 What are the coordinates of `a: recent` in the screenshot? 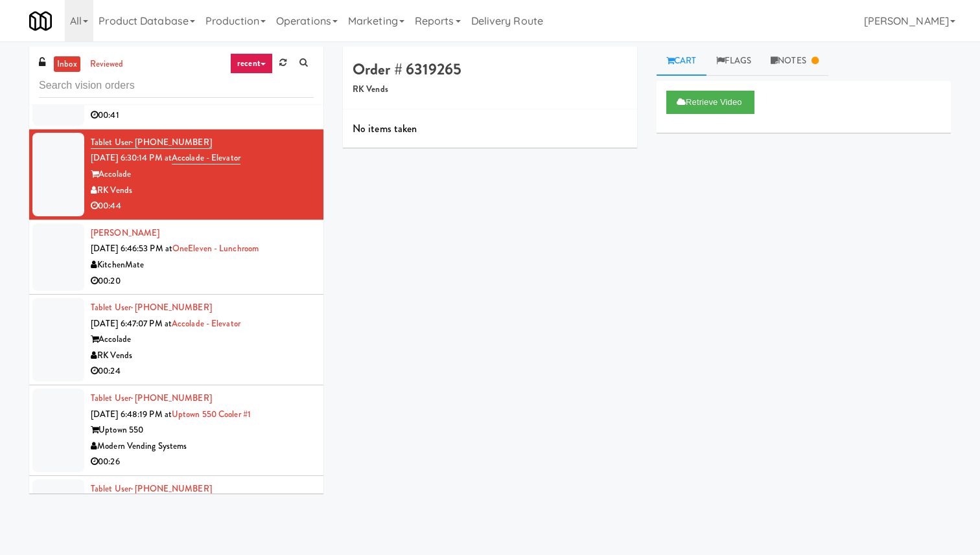 It's located at (252, 64).